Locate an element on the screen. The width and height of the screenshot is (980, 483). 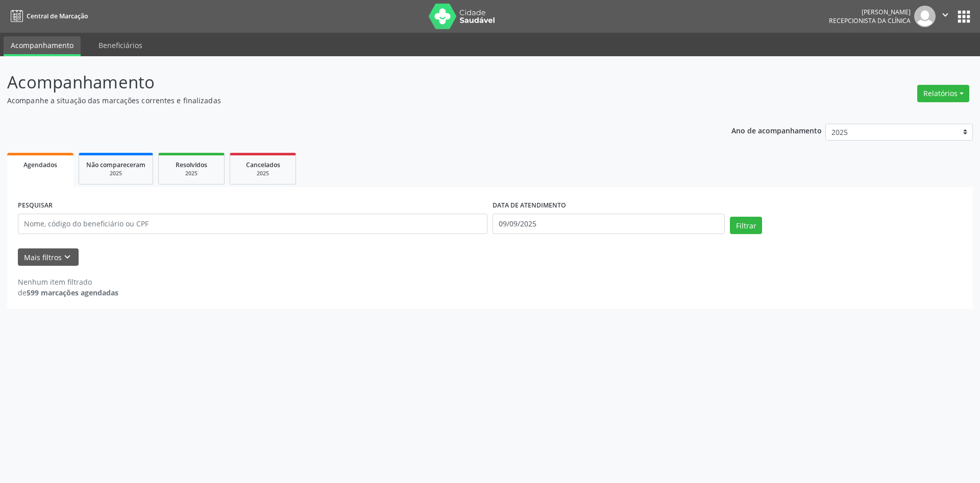
span: Recepcionista da clínica is located at coordinates (870, 21).